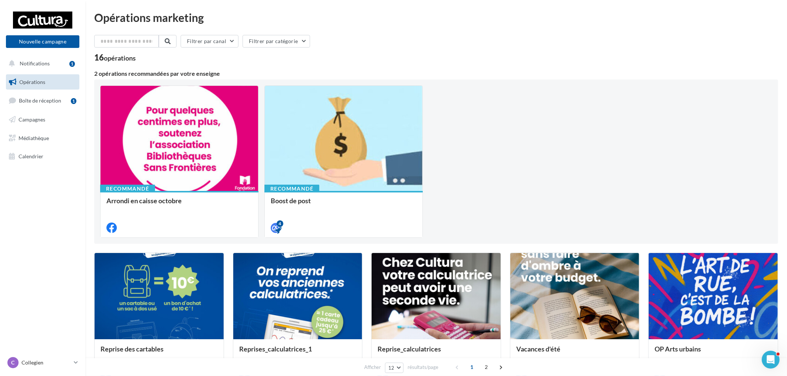 The height and width of the screenshot is (376, 787). I want to click on div: Reprise_calculatrices, so click(436, 352).